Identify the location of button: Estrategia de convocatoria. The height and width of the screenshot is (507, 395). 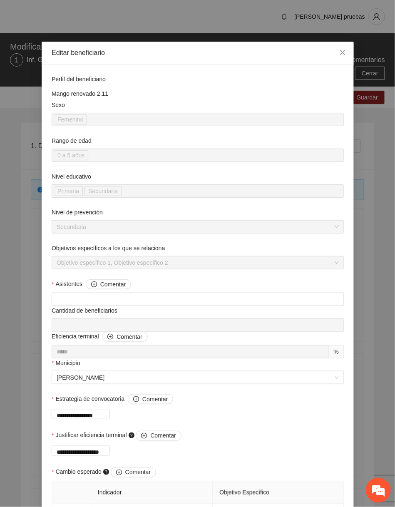
(150, 399).